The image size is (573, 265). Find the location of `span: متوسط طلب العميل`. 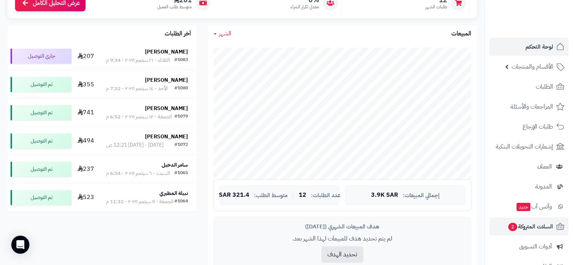

span: متوسط طلب العميل is located at coordinates (175, 7).